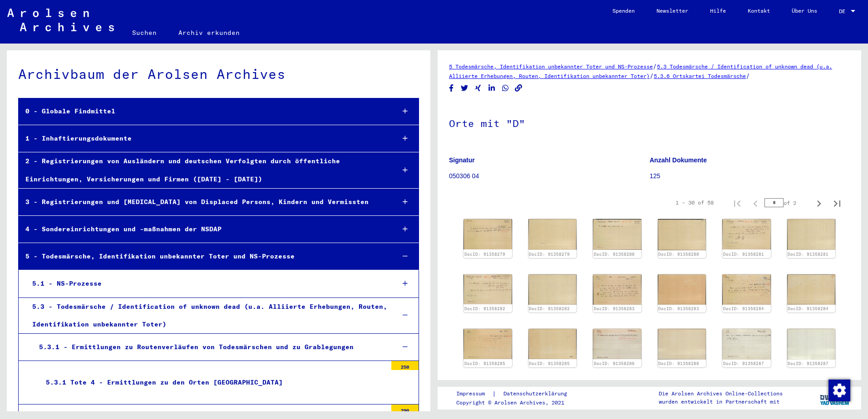 Image resolution: width=868 pixels, height=419 pixels. Describe the element at coordinates (203, 111) in the screenshot. I see `div: 0 - Globale Findmittel` at that location.